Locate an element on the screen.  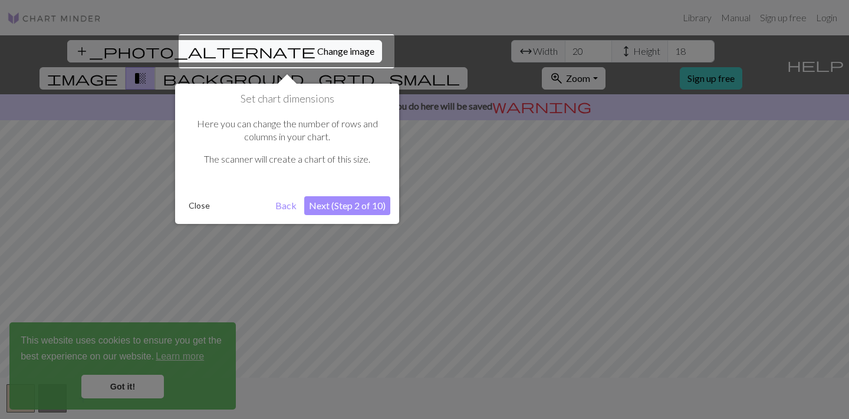
button: Back is located at coordinates (286, 206).